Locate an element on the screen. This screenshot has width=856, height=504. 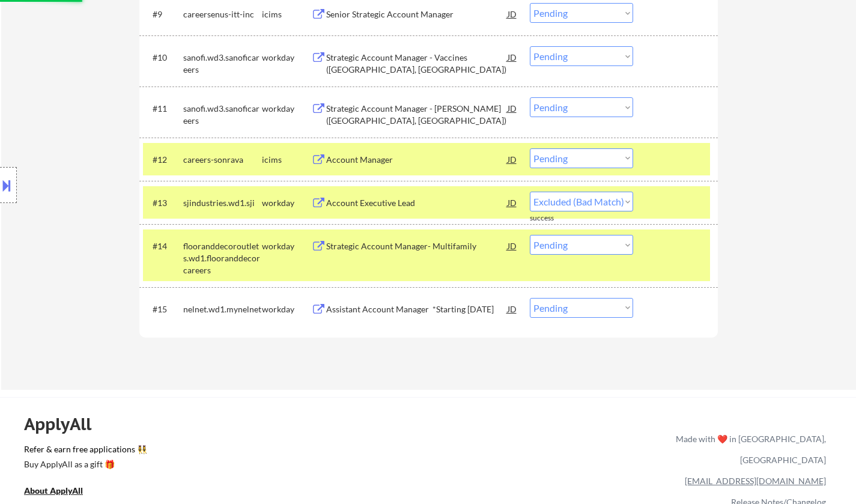
div: sjindustries.wd1.sji is located at coordinates (222, 203).